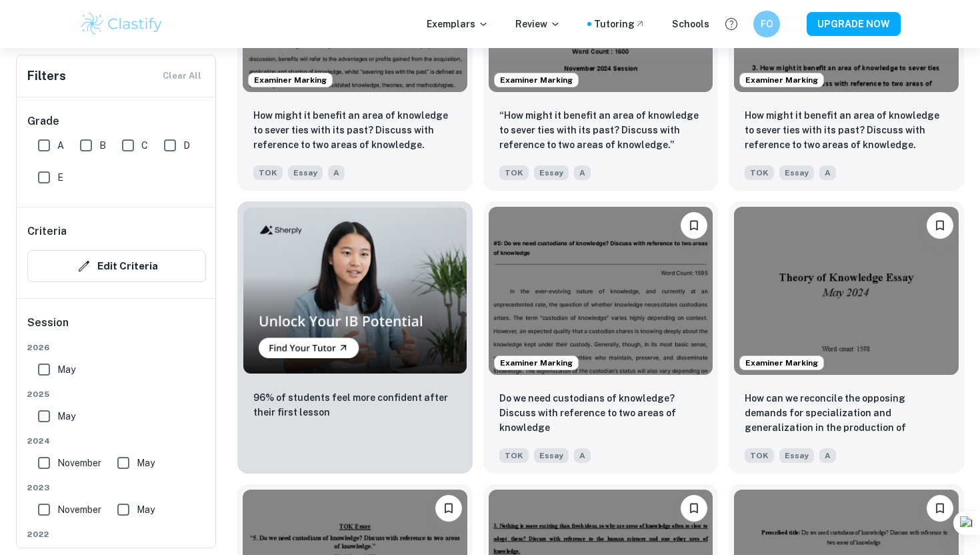  Describe the element at coordinates (846, 337) in the screenshot. I see `a: Examiner MarkingBookmarkHow can we reconcile the opposing demands for specialization and generali...` at that location.